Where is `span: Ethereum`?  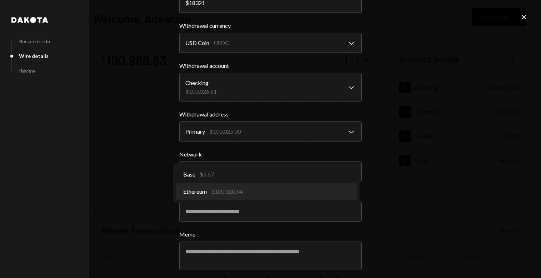 span: Ethereum is located at coordinates (195, 192).